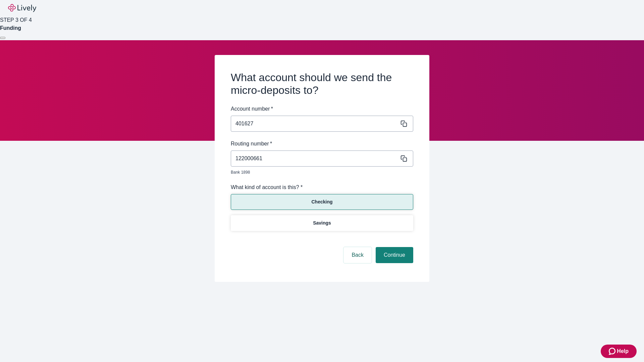 The height and width of the screenshot is (362, 644). Describe the element at coordinates (322, 201) in the screenshot. I see `button: Checking` at that location.